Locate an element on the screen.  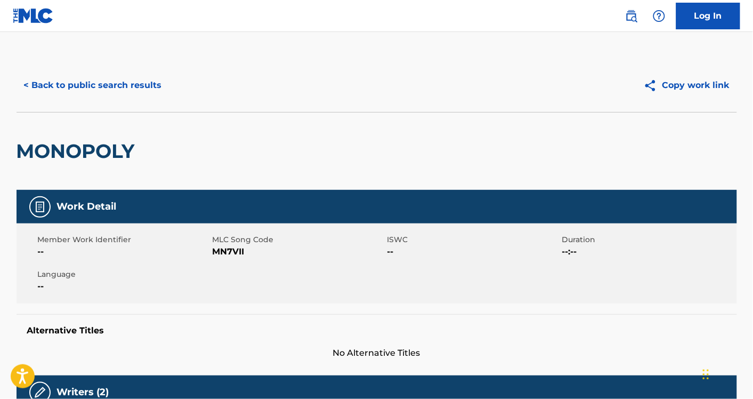
h2: MONOPOLY is located at coordinates (78, 151).